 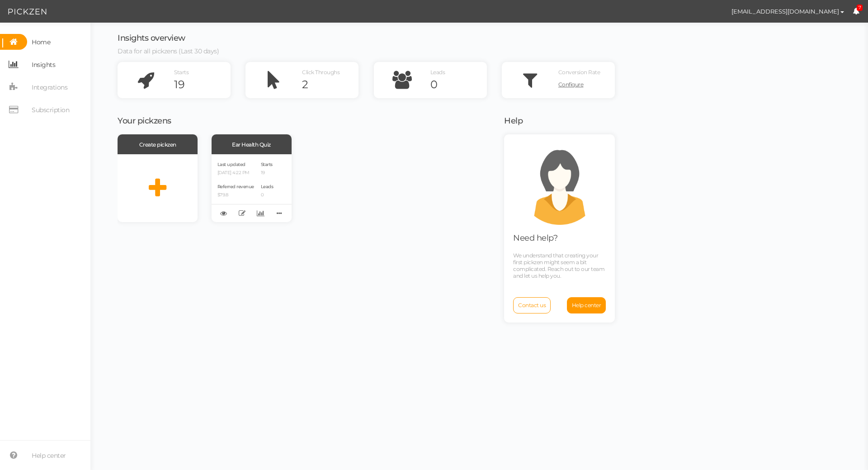 I want to click on span: Help, so click(x=513, y=121).